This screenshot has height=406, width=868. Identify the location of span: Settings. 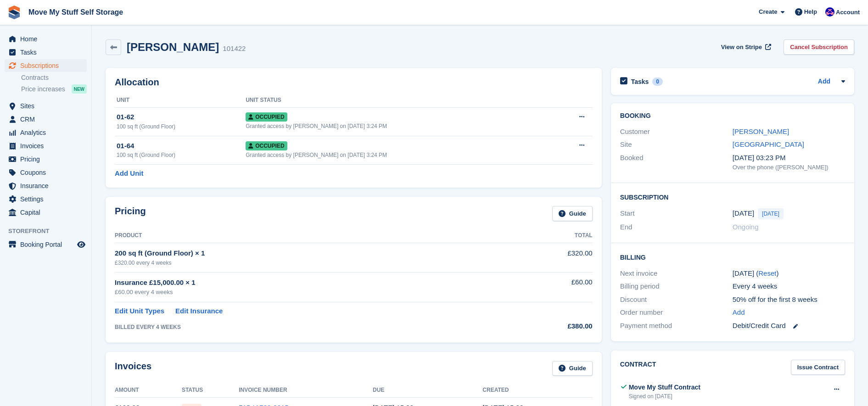
(48, 199).